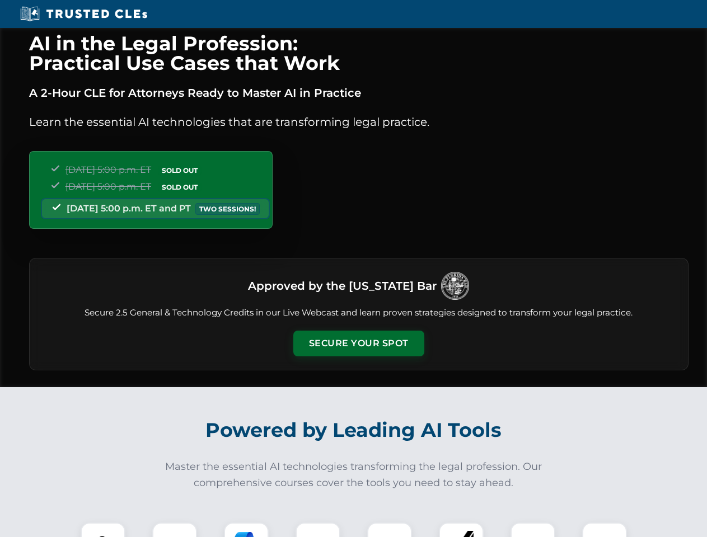 This screenshot has width=707, height=537. What do you see at coordinates (354, 475) in the screenshot?
I see `p: Master the essential AI technologies transforming the legal profession. Our comprehensive courses...` at bounding box center [354, 475].